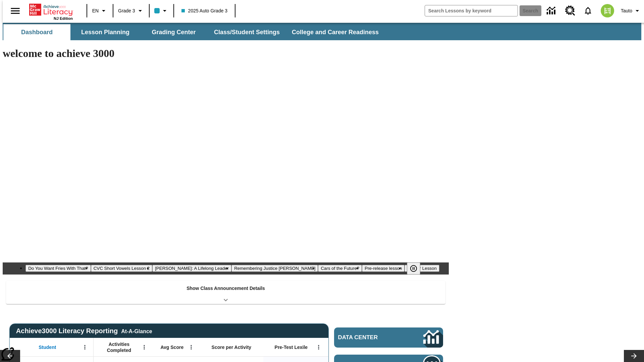 Image resolution: width=644 pixels, height=362 pixels. I want to click on span: Grade 3, so click(127, 11).